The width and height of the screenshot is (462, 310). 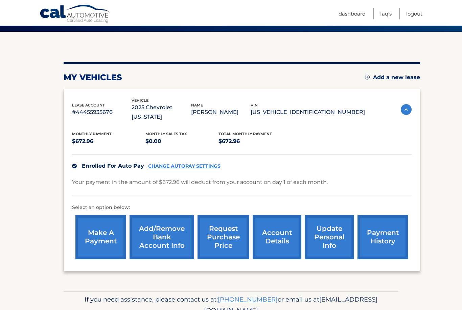 What do you see at coordinates (182, 141) in the screenshot?
I see `p: $0.00` at bounding box center [182, 141].